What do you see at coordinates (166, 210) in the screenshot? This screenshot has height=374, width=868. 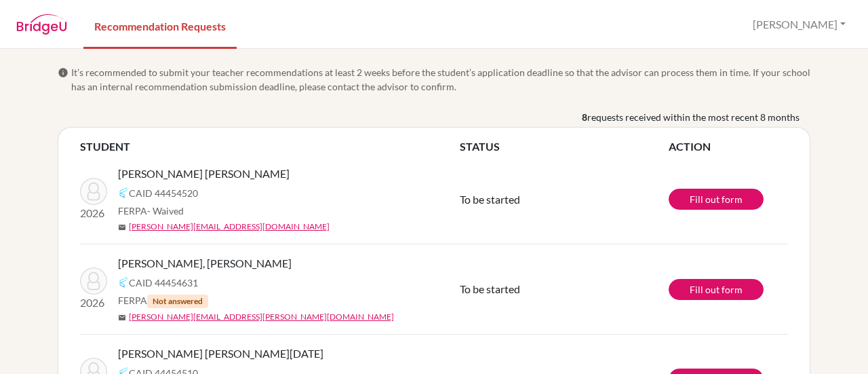 I see `span: - Waived` at bounding box center [166, 210].